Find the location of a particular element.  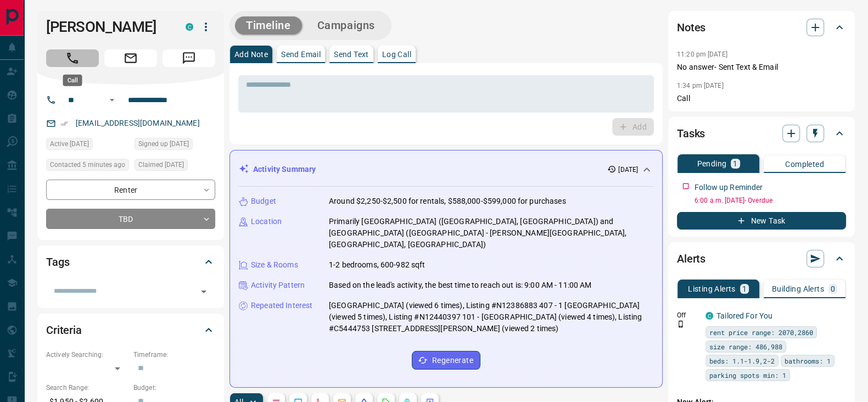

p: Budget is located at coordinates (263, 201).